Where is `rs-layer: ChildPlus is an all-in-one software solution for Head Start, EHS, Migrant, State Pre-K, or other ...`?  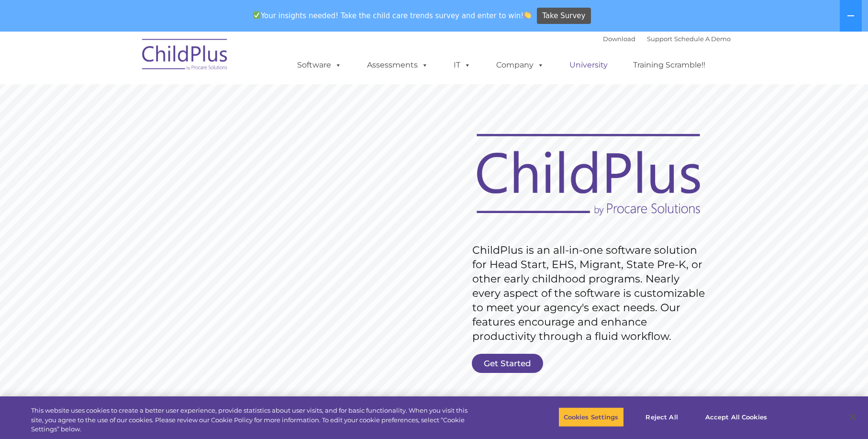 rs-layer: ChildPlus is an all-in-one software solution for Head Start, EHS, Migrant, State Pre-K, or other ... is located at coordinates (591, 293).